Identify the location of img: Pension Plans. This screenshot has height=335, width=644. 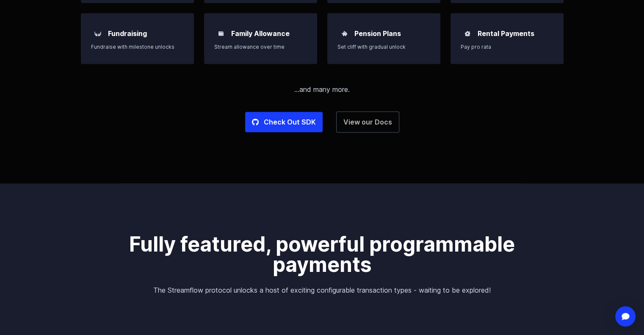
(344, 34).